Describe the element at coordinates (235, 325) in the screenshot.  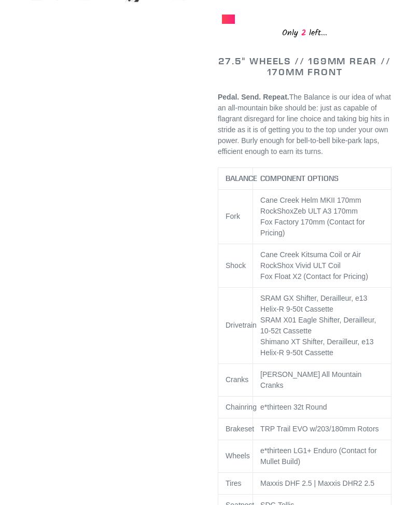
I see `td: Drivetrain` at that location.